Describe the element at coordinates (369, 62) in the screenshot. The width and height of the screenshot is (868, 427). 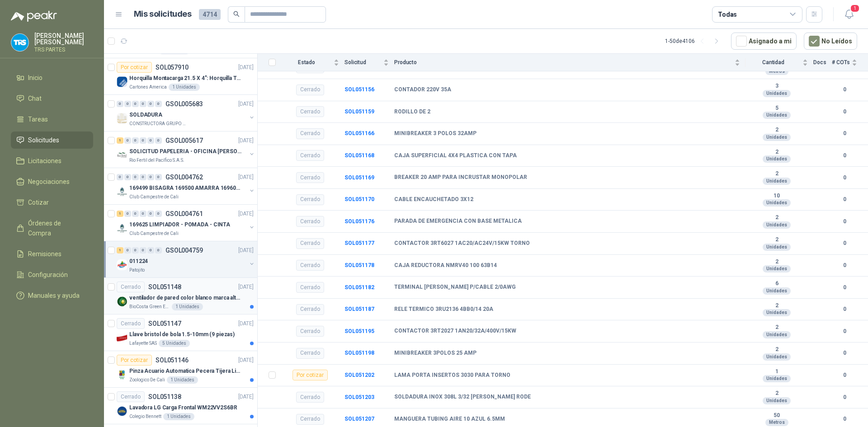
I see `th: Solicitud` at that location.